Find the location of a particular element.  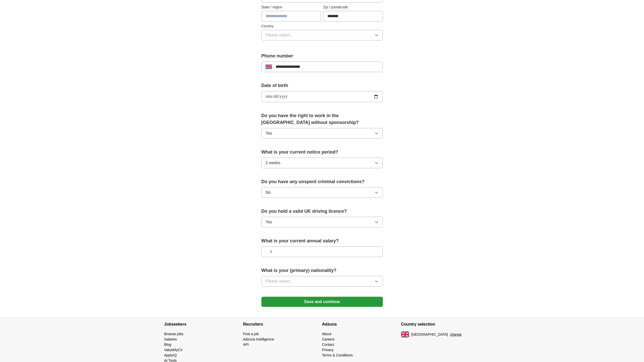

label: Do you hold a valid UK driving licence? is located at coordinates (322, 211).